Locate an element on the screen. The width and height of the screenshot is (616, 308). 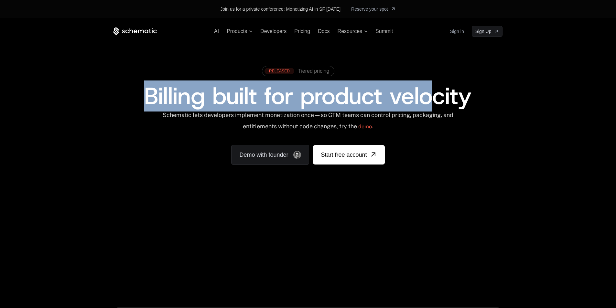
div: Schematic lets developers implement monetization once — so GTM teams can control pricing, packagi... is located at coordinates (308, 123).